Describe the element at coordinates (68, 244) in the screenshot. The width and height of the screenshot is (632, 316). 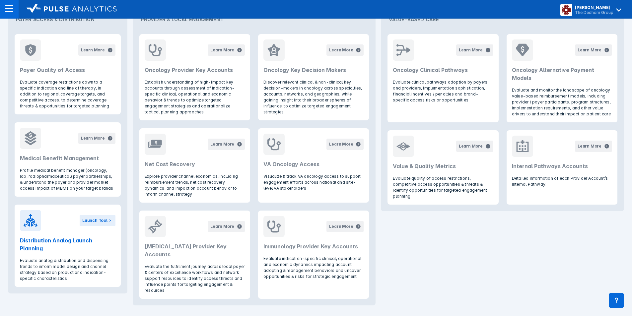
I see `h2: Distribution Analog Launch Planning` at that location.